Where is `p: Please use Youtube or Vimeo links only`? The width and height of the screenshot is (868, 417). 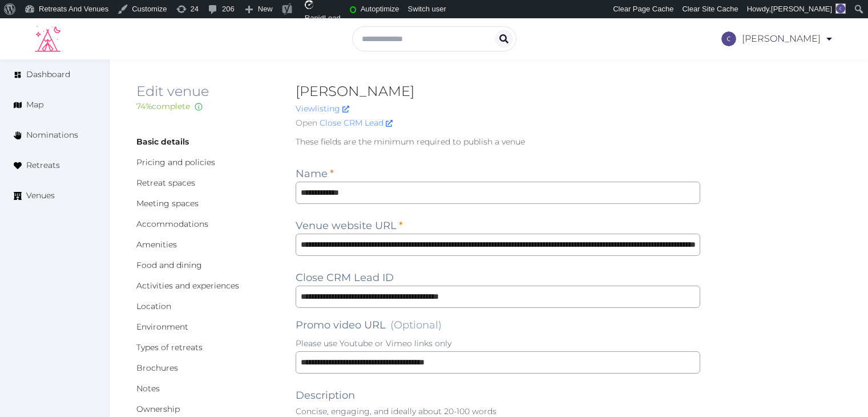
p: Please use Youtube or Vimeo links only is located at coordinates (498, 343).